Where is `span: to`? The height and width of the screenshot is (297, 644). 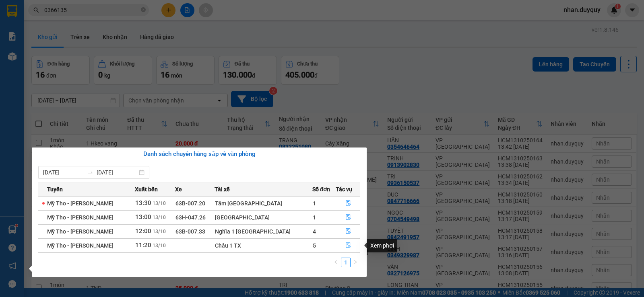
span: to is located at coordinates (90, 172).